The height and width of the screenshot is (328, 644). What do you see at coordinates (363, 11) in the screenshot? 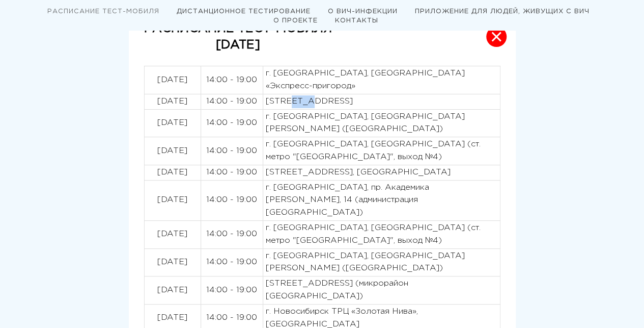
I see `a: О ВИЧ-ИНФЕКЦИИ` at bounding box center [363, 11].